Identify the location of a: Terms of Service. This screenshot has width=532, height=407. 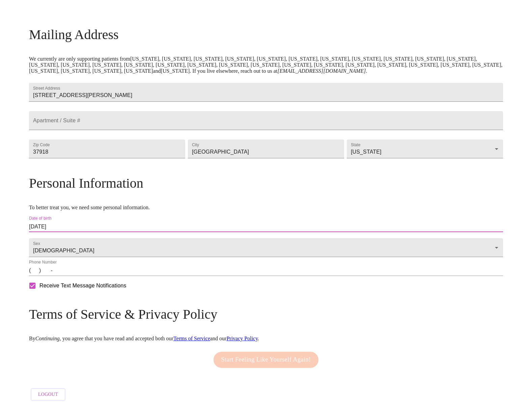
(191, 338).